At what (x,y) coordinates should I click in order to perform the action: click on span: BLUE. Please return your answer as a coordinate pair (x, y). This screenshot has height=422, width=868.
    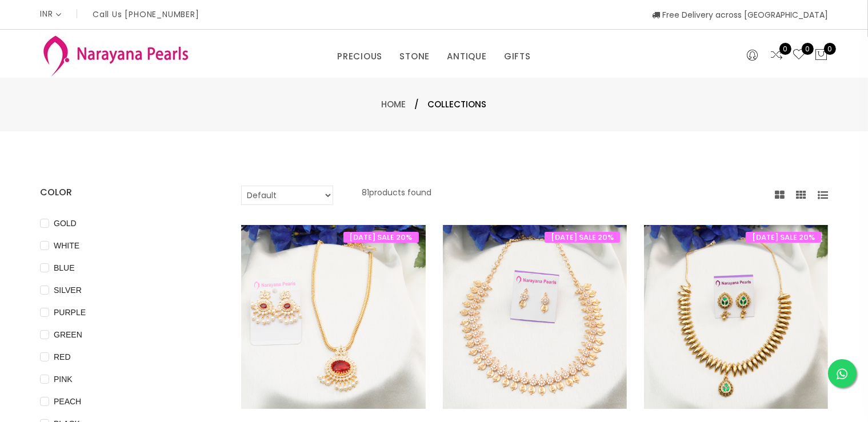
    Looking at the image, I should click on (64, 268).